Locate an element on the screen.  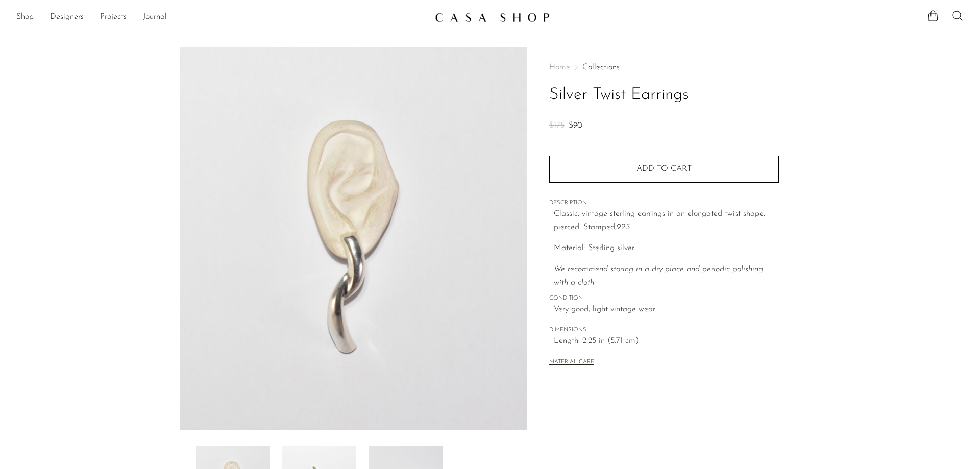
em: 925. is located at coordinates (624, 227).